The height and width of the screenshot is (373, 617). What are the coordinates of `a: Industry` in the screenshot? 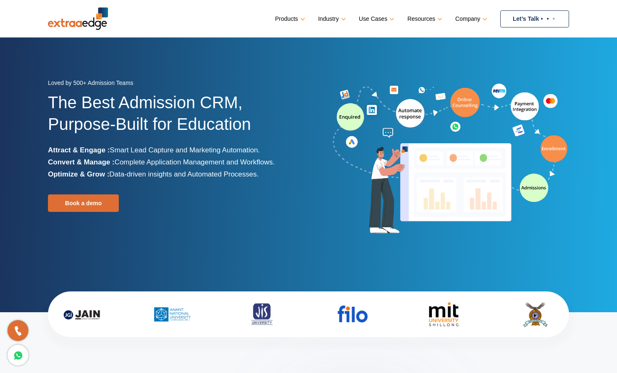 It's located at (331, 19).